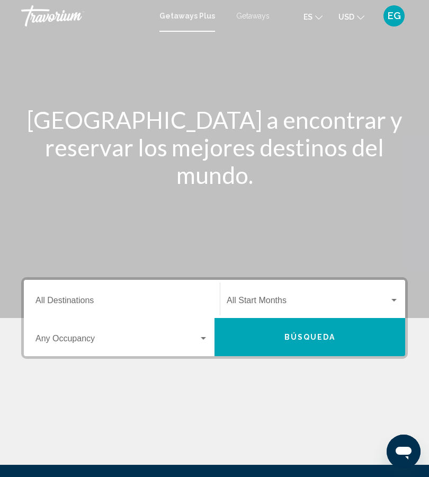 The width and height of the screenshot is (429, 477). I want to click on span: USD, so click(346, 17).